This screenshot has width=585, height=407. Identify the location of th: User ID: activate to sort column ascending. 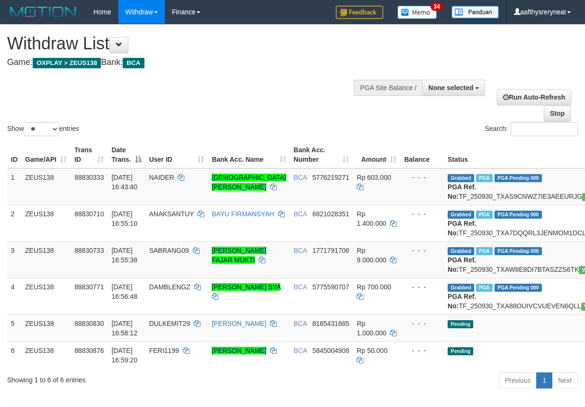
(177, 155).